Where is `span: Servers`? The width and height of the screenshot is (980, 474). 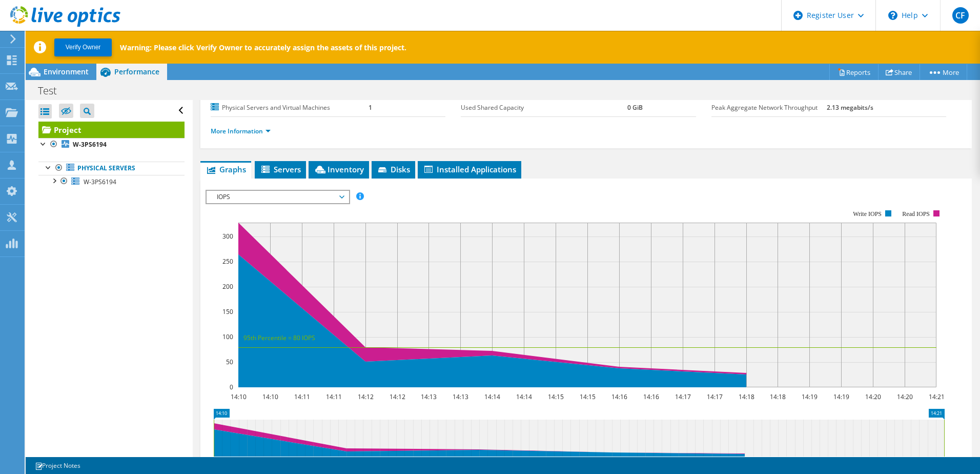
span: Servers is located at coordinates (280, 169).